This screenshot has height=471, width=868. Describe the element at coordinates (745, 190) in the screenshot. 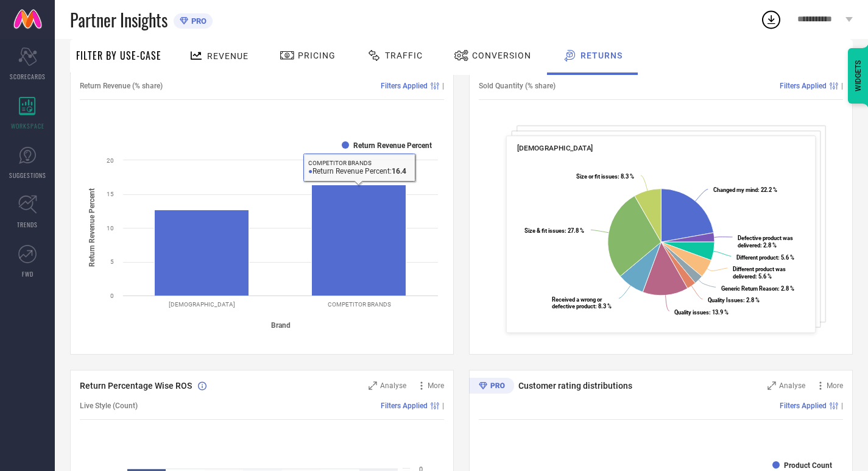

I see `text: : 22.2 %` at that location.